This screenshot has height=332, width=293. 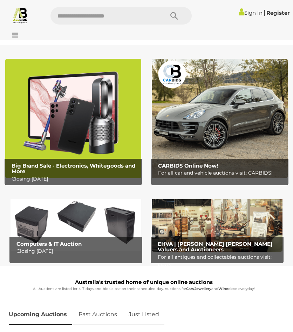 I want to click on strong: Jewellery, so click(x=203, y=288).